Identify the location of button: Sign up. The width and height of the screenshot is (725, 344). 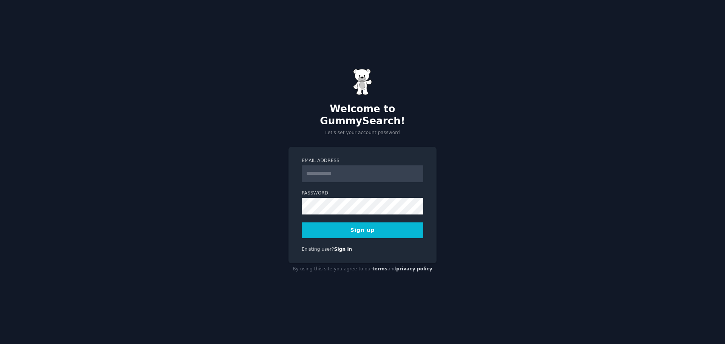
(363, 230).